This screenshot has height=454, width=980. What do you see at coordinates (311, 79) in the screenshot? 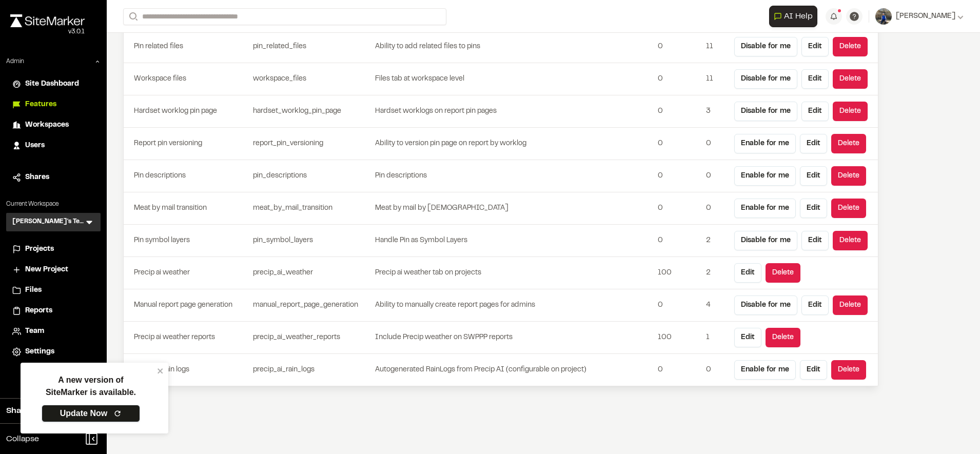
I see `td: workspace_files` at bounding box center [311, 79].